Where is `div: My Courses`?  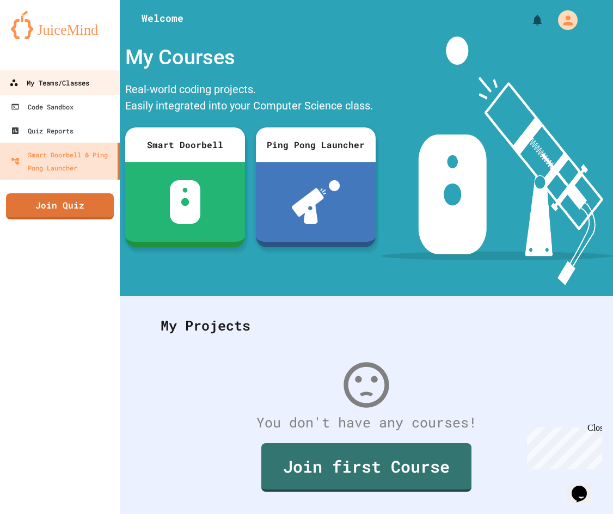 div: My Courses is located at coordinates (250, 57).